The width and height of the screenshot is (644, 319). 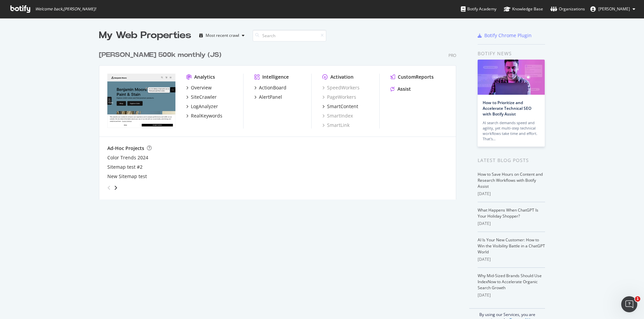 What do you see at coordinates (336, 126) in the screenshot?
I see `div: SmartLink` at bounding box center [336, 126].